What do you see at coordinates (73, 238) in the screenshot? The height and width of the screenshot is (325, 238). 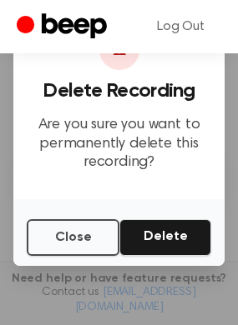 I see `button: Close` at bounding box center [73, 238].